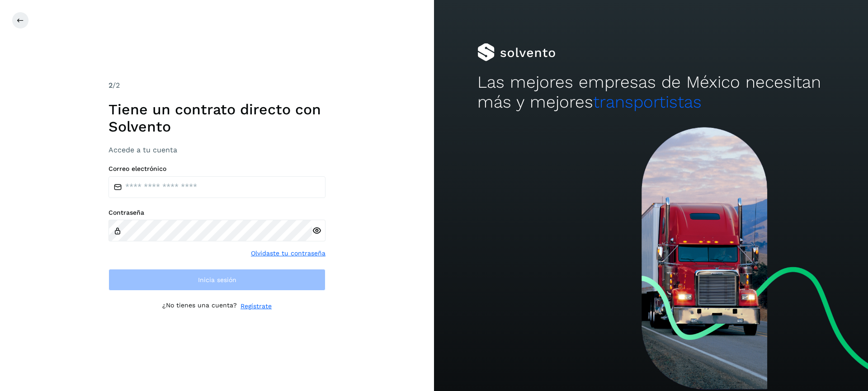 The width and height of the screenshot is (868, 391). Describe the element at coordinates (256, 306) in the screenshot. I see `a: Regístrate` at that location.